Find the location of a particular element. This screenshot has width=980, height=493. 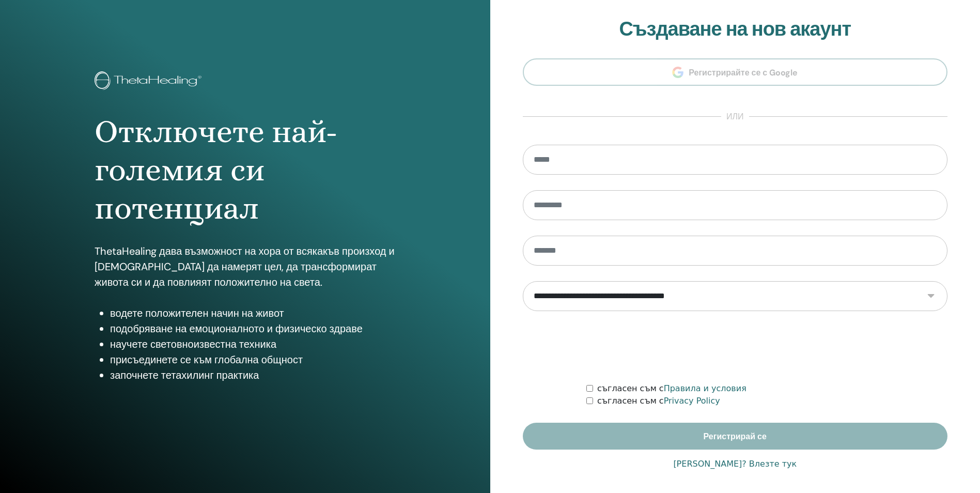

li: присъединете се към глобална общност is located at coordinates (252, 360).